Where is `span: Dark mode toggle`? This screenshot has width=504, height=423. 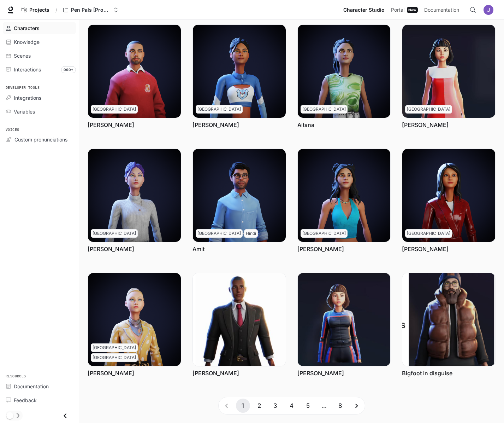 span: Dark mode toggle is located at coordinates (10, 415).